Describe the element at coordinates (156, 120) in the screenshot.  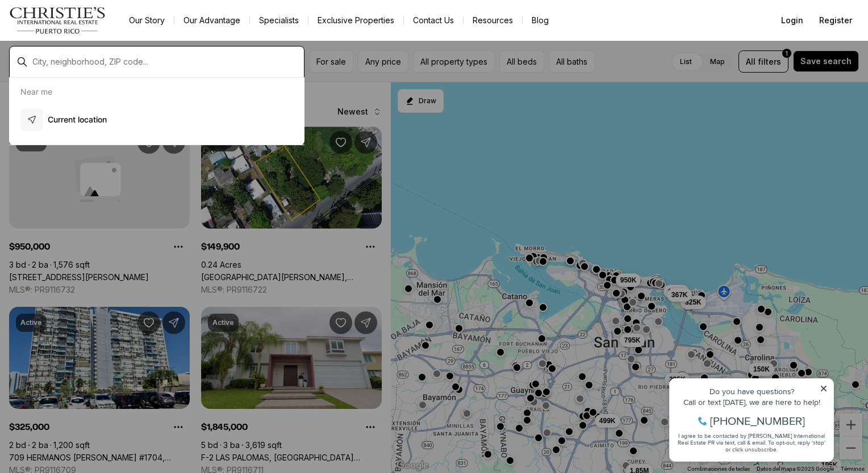
I see `button: Current location` at that location.